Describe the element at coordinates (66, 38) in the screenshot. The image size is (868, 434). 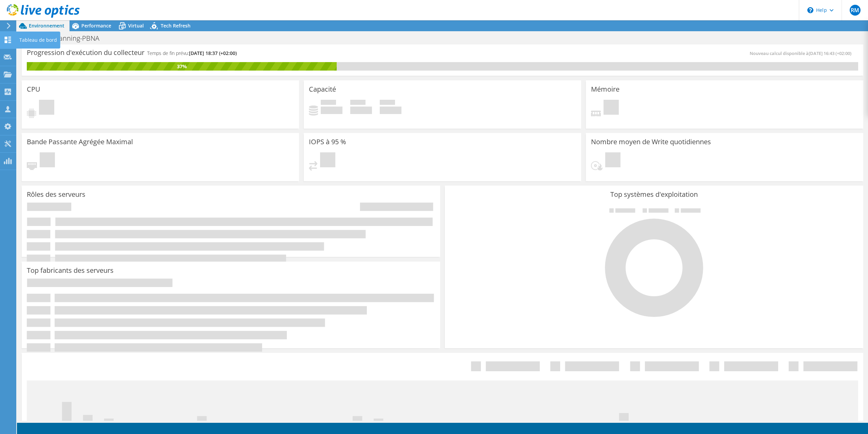
I see `h1: Capacity-Planning-PBNA` at that location.